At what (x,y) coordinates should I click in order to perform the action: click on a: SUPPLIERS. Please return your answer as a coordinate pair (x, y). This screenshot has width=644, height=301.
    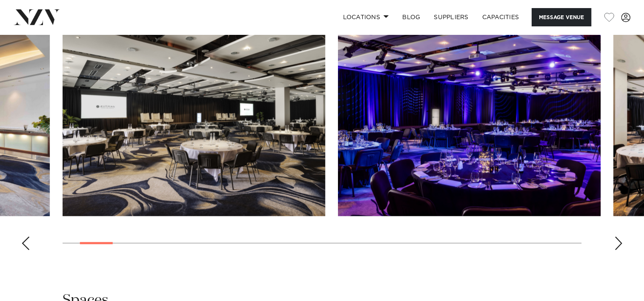
    Looking at the image, I should click on (451, 17).